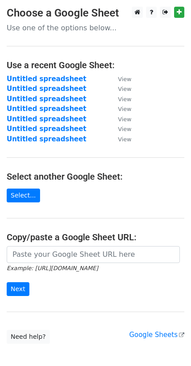 The height and width of the screenshot is (366, 191). Describe the element at coordinates (23, 195) in the screenshot. I see `a: Select...` at that location.